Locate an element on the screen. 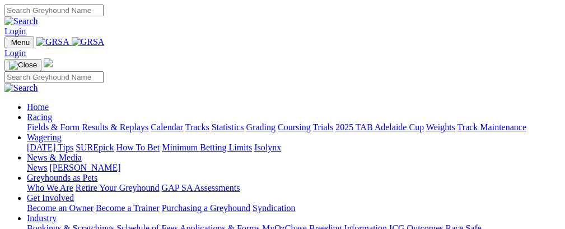  a: SUREpick is located at coordinates (95, 147).